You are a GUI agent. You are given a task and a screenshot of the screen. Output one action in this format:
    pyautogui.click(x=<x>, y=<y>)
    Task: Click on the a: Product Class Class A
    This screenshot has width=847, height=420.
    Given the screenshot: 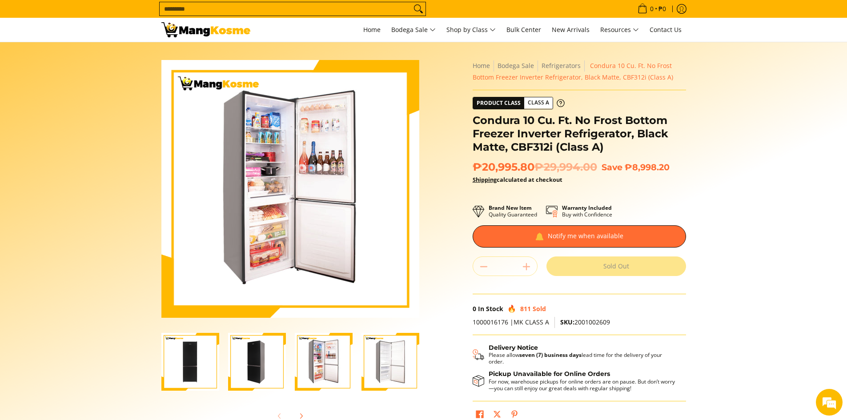 What is the action you would take?
    pyautogui.click(x=519, y=103)
    